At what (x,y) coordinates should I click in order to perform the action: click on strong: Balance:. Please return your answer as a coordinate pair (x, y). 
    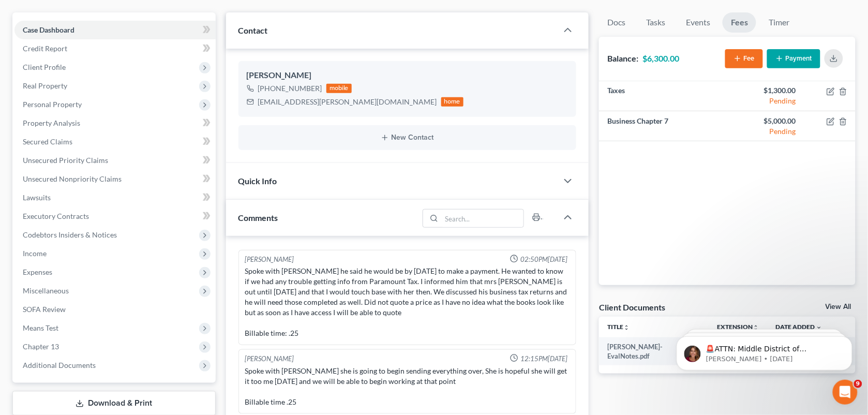
    Looking at the image, I should click on (623, 58).